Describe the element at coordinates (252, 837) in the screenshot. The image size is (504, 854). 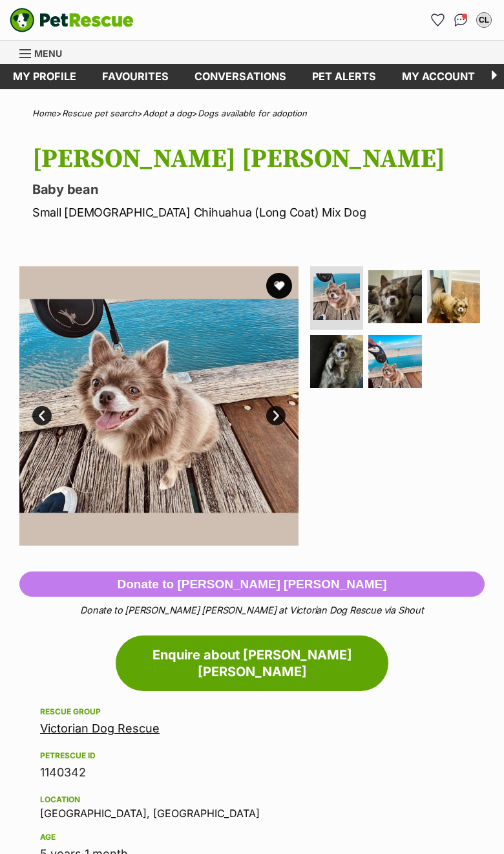
I see `div: Age` at that location.